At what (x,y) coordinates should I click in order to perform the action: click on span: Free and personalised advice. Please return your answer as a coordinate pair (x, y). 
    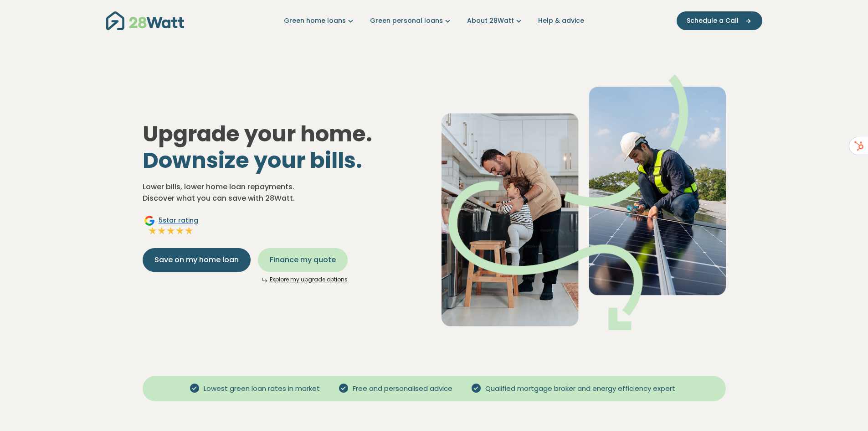
    Looking at the image, I should click on (403, 389).